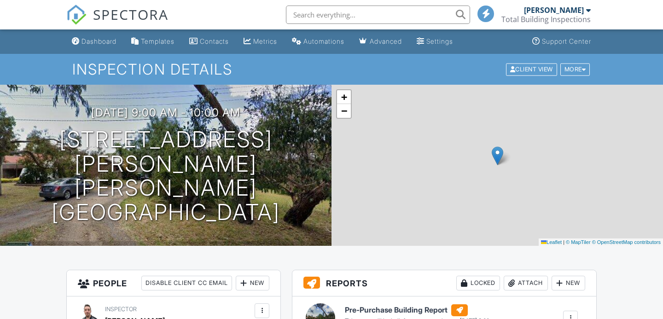  I want to click on h1: Inspection Details, so click(331, 69).